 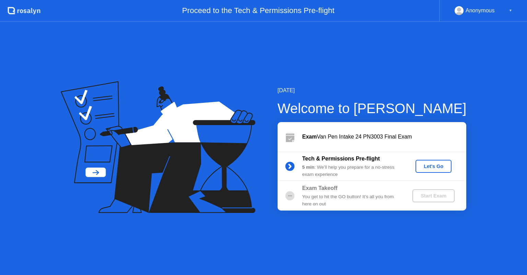 What do you see at coordinates (480, 11) in the screenshot?
I see `div: Anonymous` at bounding box center [480, 11].